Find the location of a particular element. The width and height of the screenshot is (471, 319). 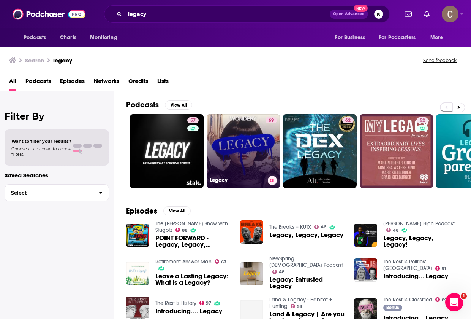

img: Legacy: Entrusted Legacy is located at coordinates (252, 273).